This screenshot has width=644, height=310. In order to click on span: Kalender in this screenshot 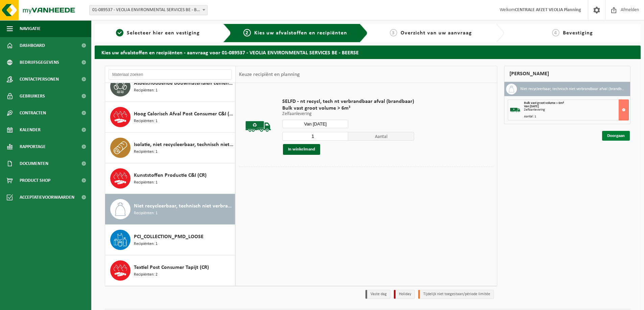, I will do `click(30, 130)`.